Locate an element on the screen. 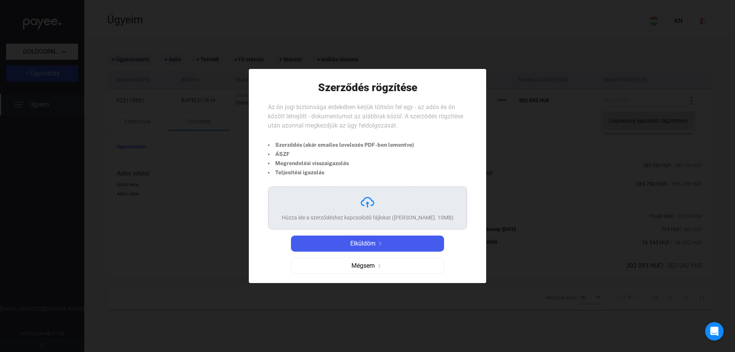 The image size is (735, 352). span: Mégsem is located at coordinates (363, 266).